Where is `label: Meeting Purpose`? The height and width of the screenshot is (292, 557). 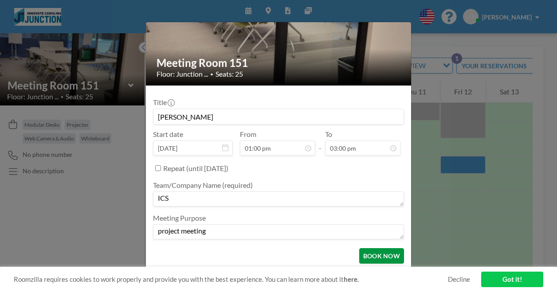
label: Meeting Purpose is located at coordinates (179, 218).